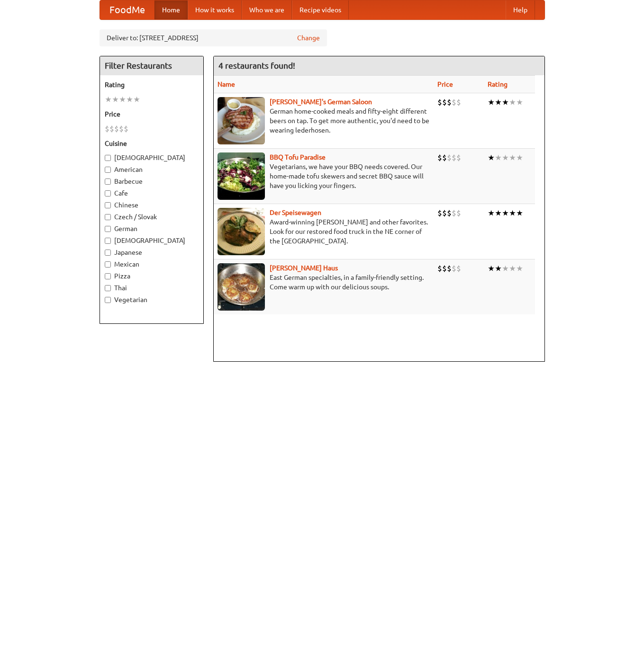  What do you see at coordinates (520, 10) in the screenshot?
I see `a: Help` at bounding box center [520, 10].